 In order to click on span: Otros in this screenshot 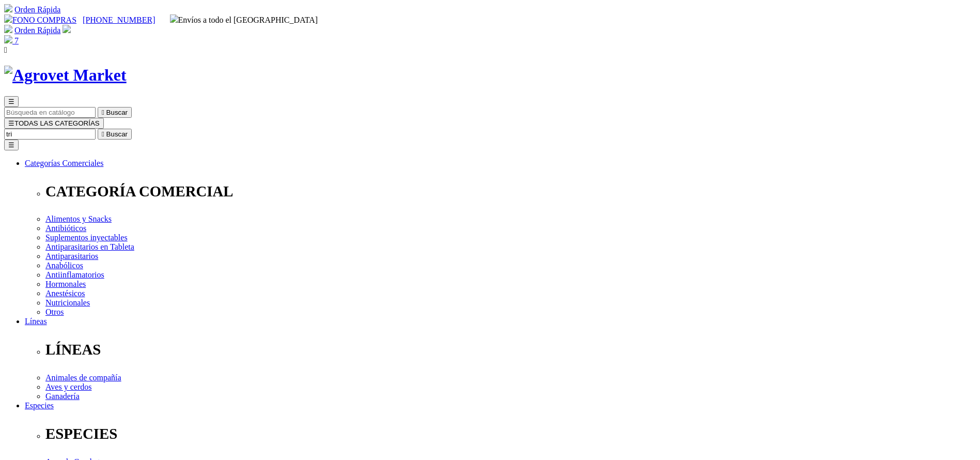, I will do `click(55, 312)`.